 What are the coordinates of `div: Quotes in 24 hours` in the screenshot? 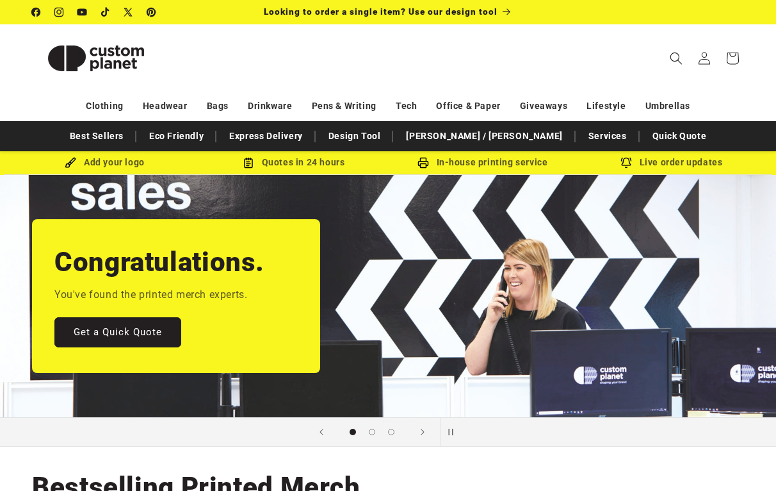 It's located at (293, 162).